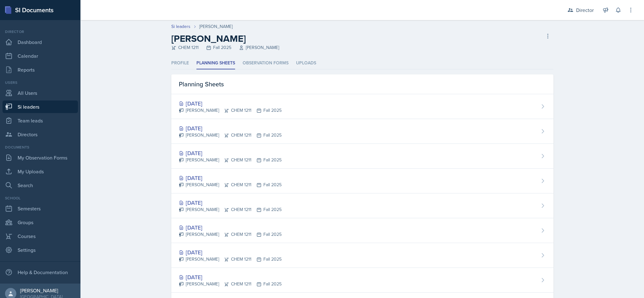 The height and width of the screenshot is (298, 644). I want to click on a: Calendar, so click(41, 56).